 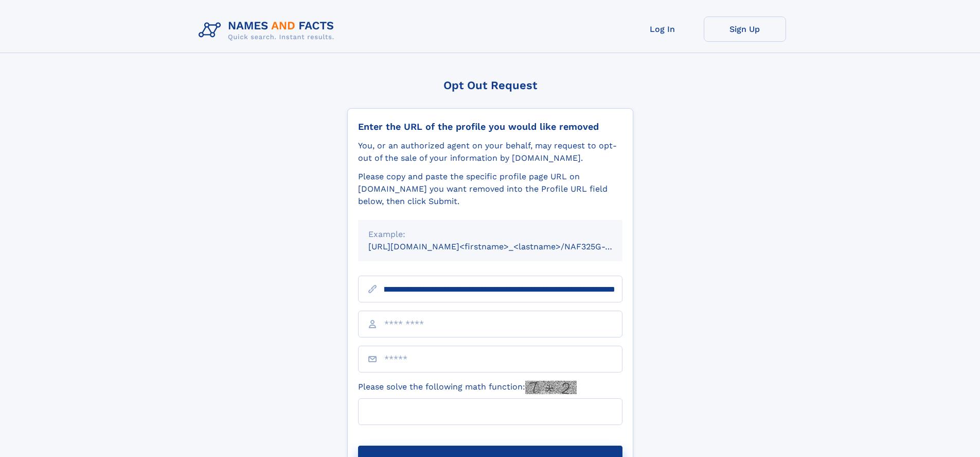 What do you see at coordinates (268, 30) in the screenshot?
I see `img: Logo Names and Facts` at bounding box center [268, 30].